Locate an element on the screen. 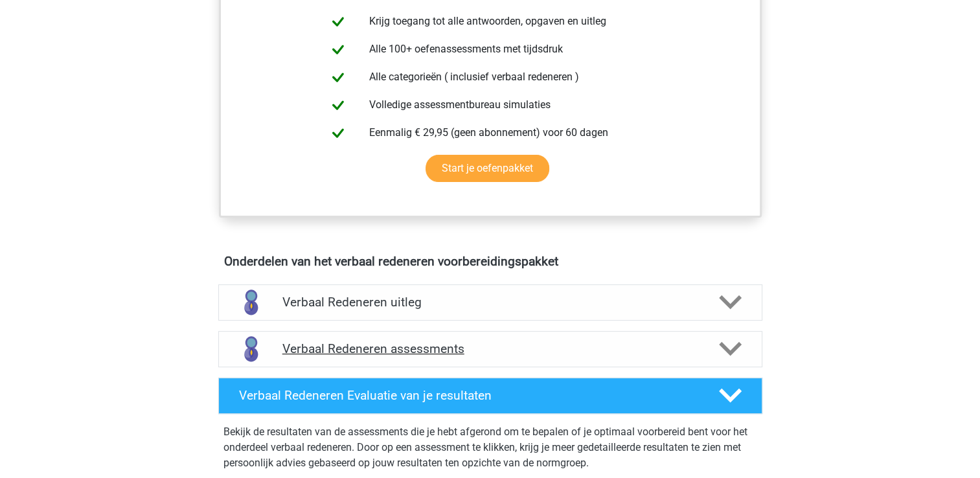 Image resolution: width=980 pixels, height=478 pixels. h4: Verbaal Redeneren uitleg is located at coordinates (490, 301).